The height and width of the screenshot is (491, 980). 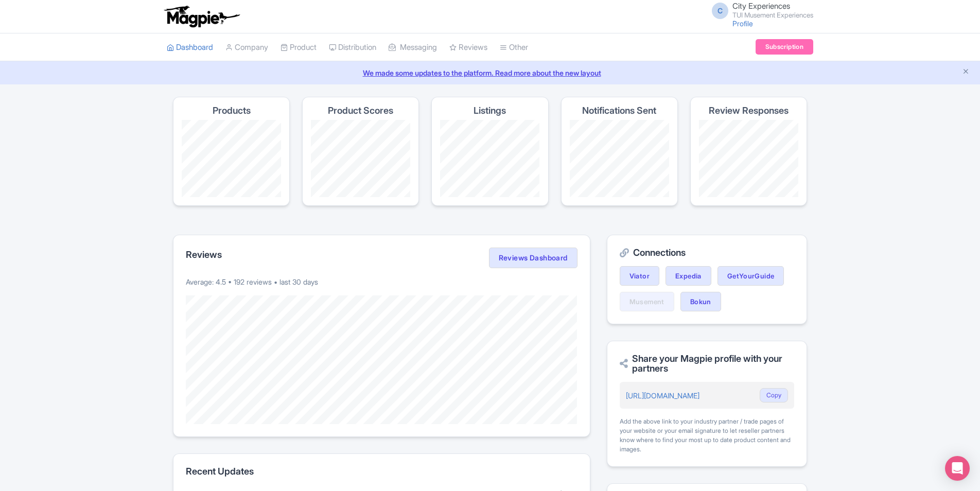 What do you see at coordinates (700, 302) in the screenshot?
I see `a: Bokun` at bounding box center [700, 302].